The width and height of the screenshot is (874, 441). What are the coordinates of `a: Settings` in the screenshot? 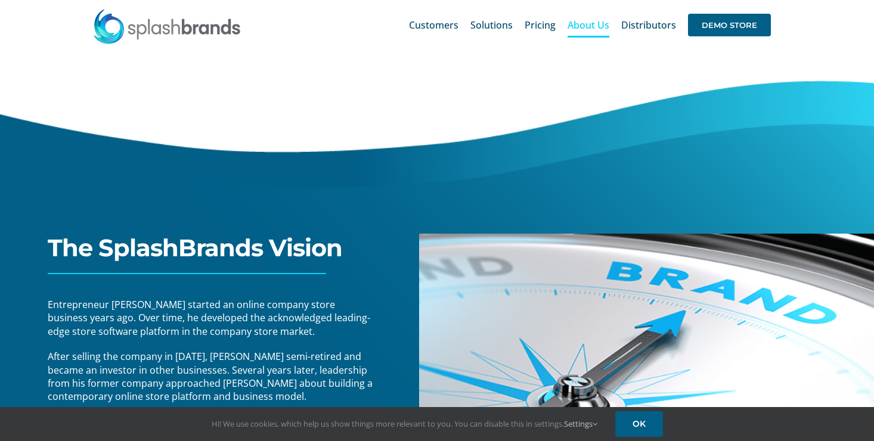 It's located at (581, 424).